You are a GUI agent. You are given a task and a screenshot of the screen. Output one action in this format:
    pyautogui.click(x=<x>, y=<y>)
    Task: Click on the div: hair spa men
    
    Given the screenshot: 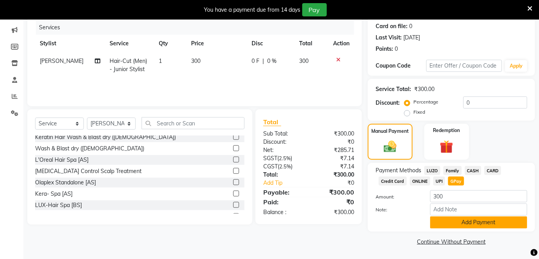 What is the action you would take?
    pyautogui.click(x=51, y=216)
    